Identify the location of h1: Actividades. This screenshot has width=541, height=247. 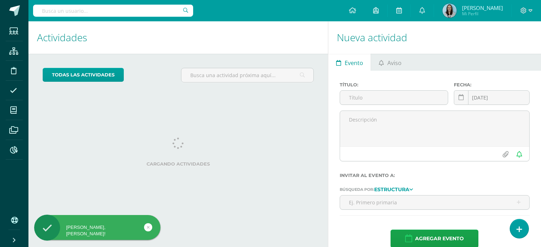
(178, 37).